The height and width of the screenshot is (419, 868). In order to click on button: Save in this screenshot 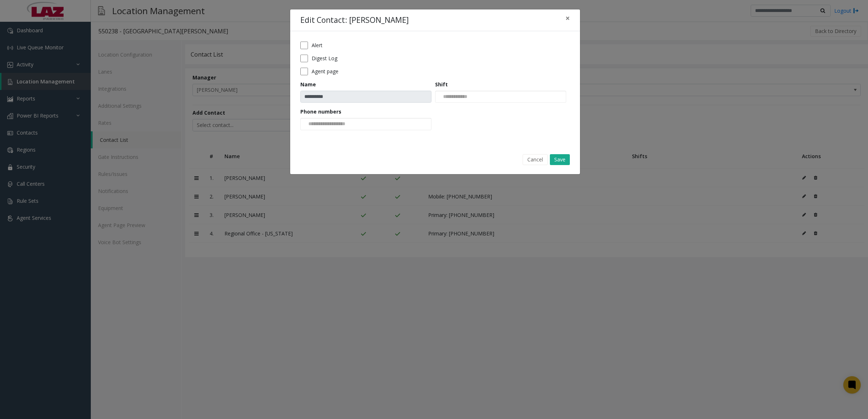, I will do `click(560, 160)`.